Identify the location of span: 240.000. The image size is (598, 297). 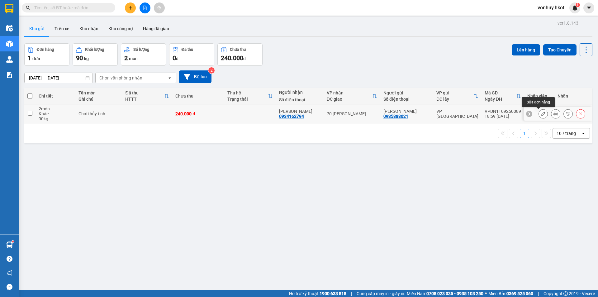
(232, 58).